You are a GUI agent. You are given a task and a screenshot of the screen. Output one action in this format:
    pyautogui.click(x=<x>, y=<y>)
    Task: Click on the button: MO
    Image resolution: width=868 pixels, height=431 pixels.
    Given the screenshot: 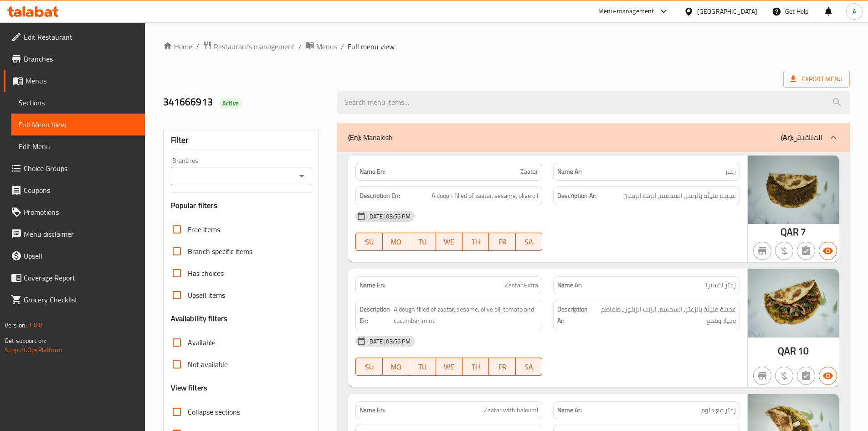 What is the action you would take?
    pyautogui.click(x=396, y=366)
    